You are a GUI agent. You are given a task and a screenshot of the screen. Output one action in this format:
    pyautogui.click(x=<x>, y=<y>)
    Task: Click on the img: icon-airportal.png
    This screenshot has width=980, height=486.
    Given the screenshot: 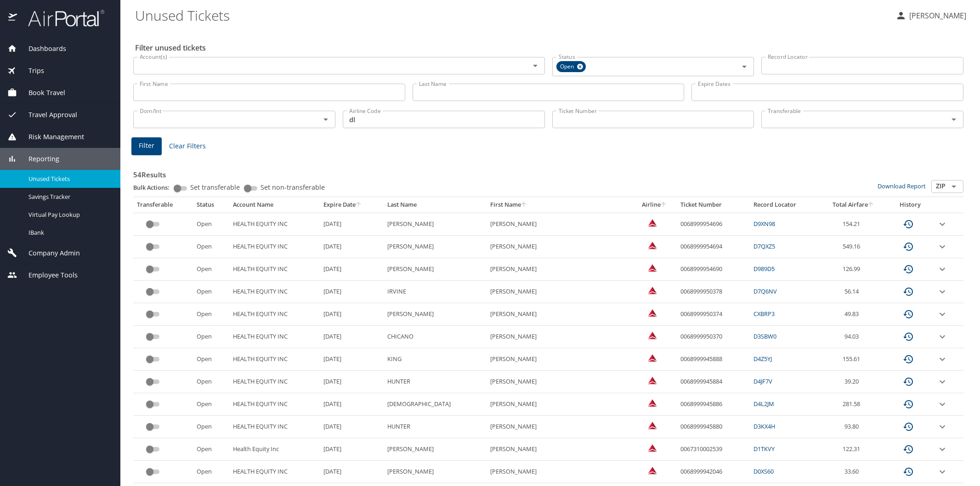 What is the action you would take?
    pyautogui.click(x=13, y=18)
    